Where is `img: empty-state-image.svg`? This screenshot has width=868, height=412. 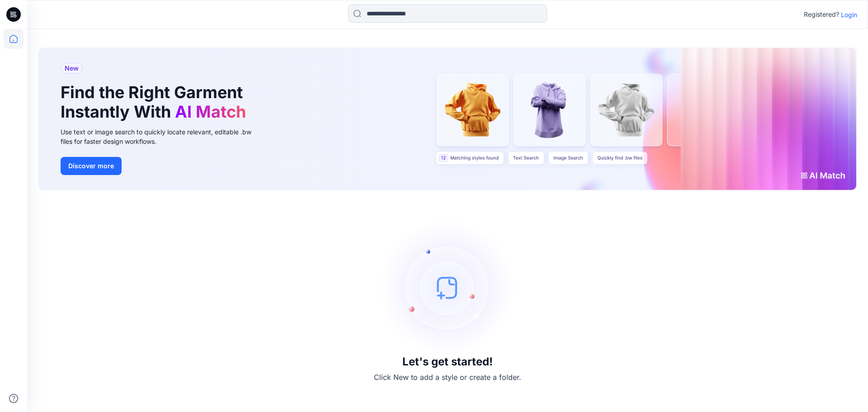
img: empty-state-image.svg is located at coordinates (447, 288).